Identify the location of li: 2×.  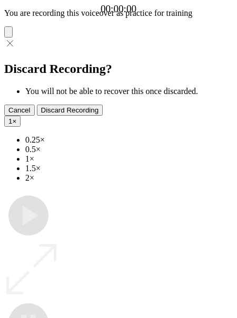
(129, 178).